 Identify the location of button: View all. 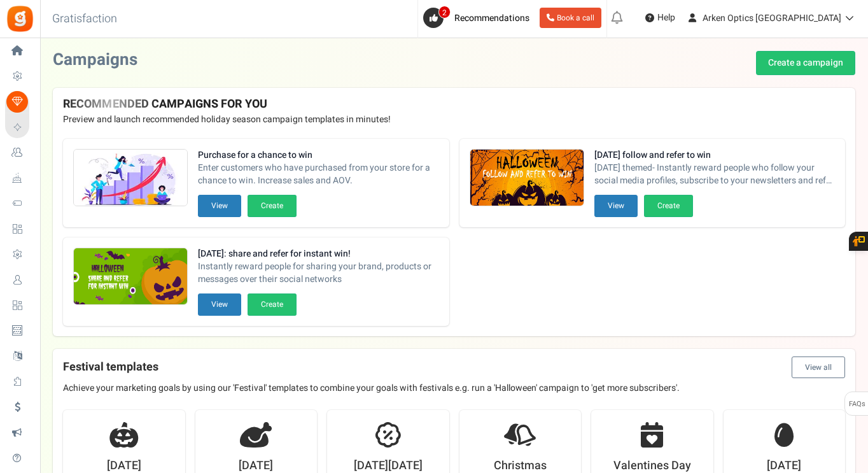
(818, 367).